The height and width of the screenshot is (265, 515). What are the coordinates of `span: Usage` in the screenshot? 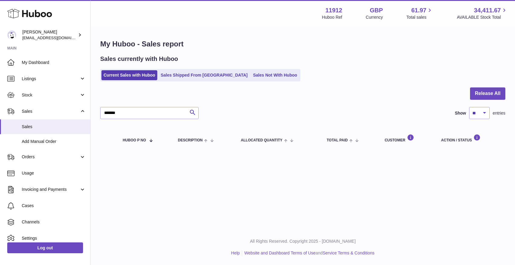 It's located at (54, 173).